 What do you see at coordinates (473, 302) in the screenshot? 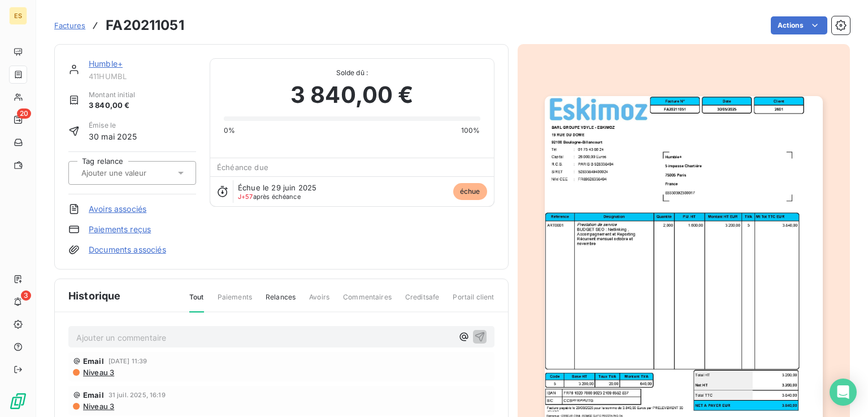
I see `span: Portail client` at bounding box center [473, 302].